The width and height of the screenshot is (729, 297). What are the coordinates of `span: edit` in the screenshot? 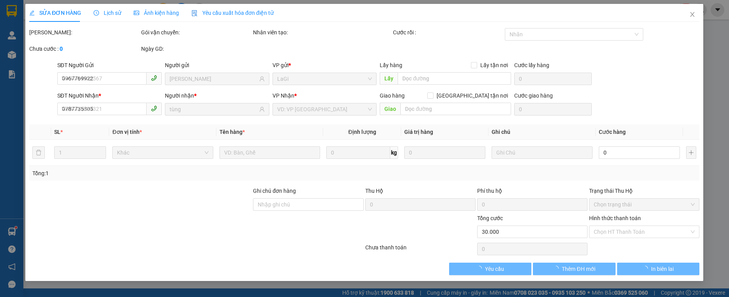 It's located at (32, 13).